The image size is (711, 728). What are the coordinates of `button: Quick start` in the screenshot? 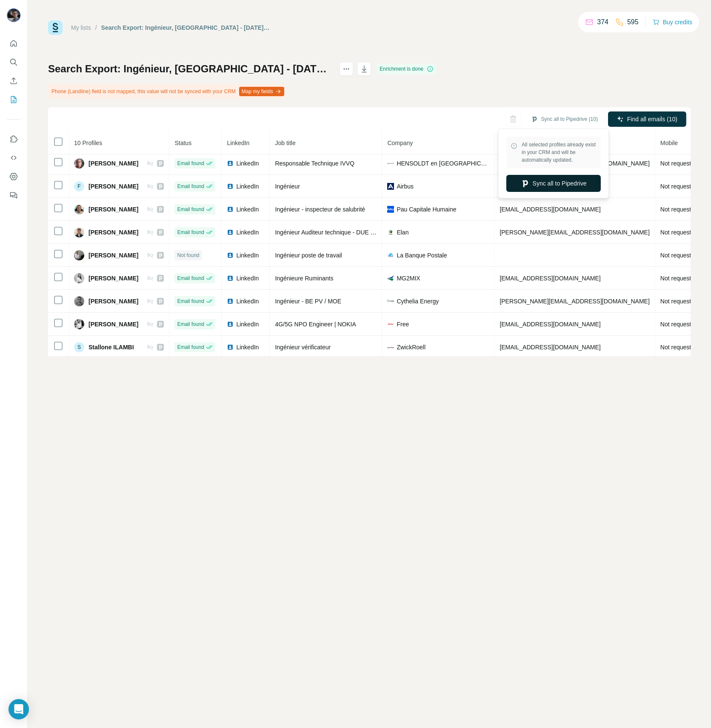 It's located at (14, 44).